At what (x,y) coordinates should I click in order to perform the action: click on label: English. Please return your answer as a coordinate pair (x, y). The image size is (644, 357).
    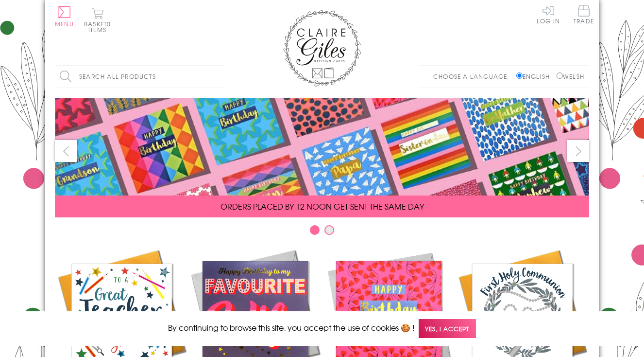
    Looking at the image, I should click on (535, 76).